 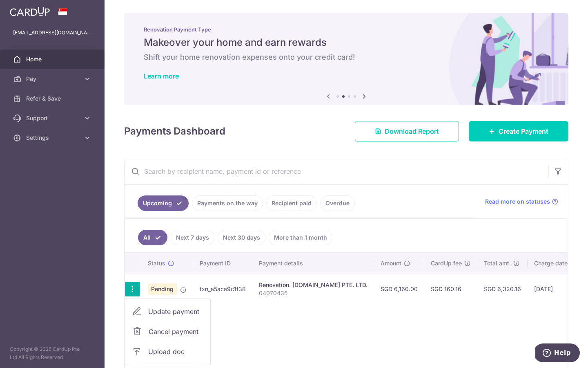 I want to click on span: Pay, so click(x=53, y=79).